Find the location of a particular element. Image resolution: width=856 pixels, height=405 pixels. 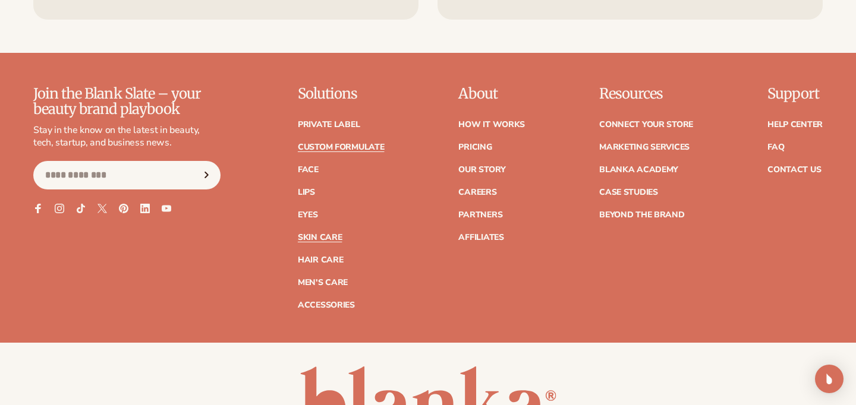

a: Contact Us is located at coordinates (794, 170).